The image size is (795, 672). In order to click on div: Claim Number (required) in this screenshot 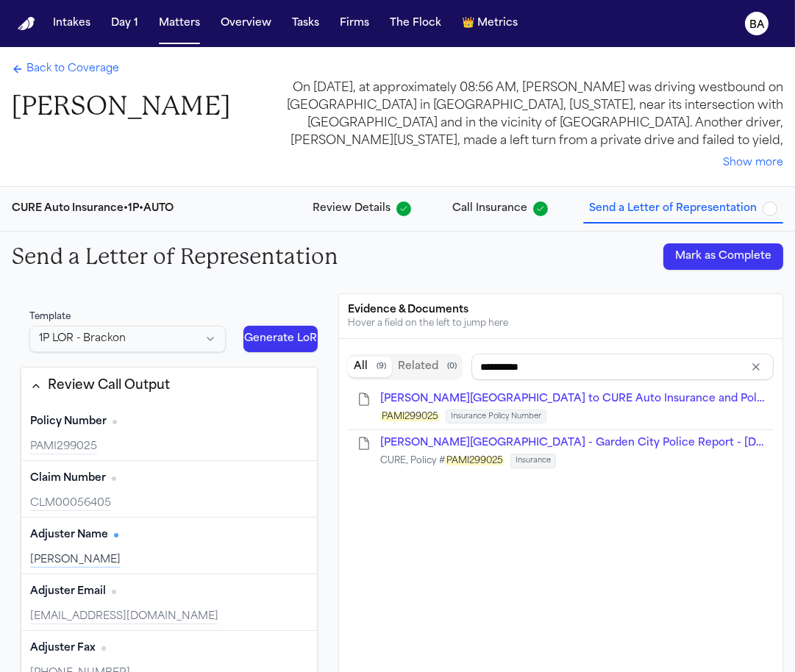, I will do `click(169, 489)`.